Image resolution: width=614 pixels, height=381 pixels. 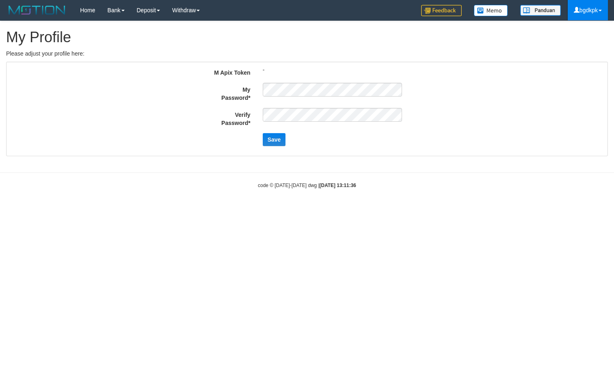 What do you see at coordinates (307, 54) in the screenshot?
I see `p: Please adjust your profile here:` at bounding box center [307, 54].